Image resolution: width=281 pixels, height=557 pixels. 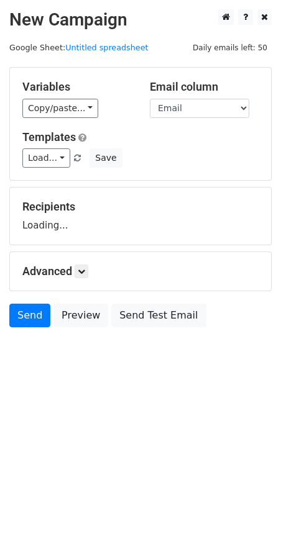 I want to click on a: Daily emails left: 50, so click(x=230, y=47).